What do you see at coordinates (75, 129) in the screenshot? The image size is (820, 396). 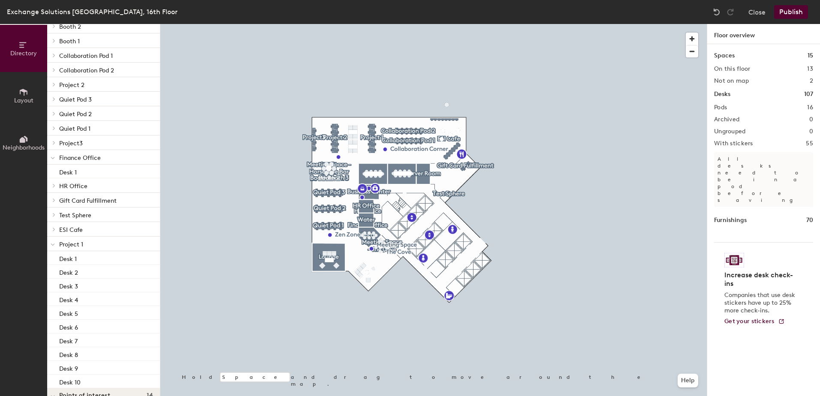 I see `span: Quiet Pod 1` at bounding box center [75, 129].